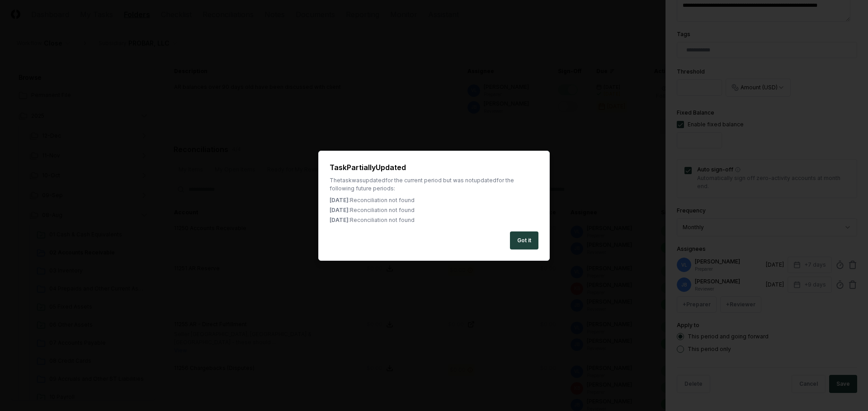 The width and height of the screenshot is (868, 411). What do you see at coordinates (434, 185) in the screenshot?
I see `div: The task was updated for the current period but was not updated for the following future periods:` at bounding box center [434, 185].